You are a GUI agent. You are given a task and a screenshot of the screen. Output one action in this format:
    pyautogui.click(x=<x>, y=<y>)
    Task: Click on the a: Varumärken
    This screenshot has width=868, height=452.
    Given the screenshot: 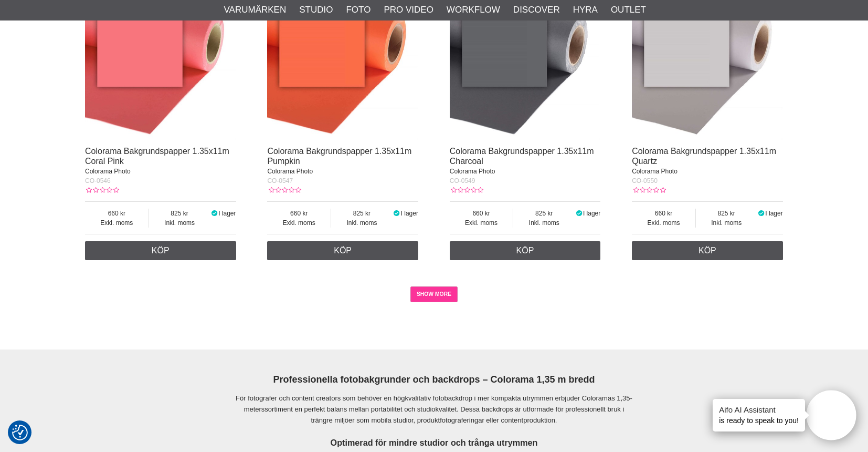 What is the action you would take?
    pyautogui.click(x=255, y=10)
    